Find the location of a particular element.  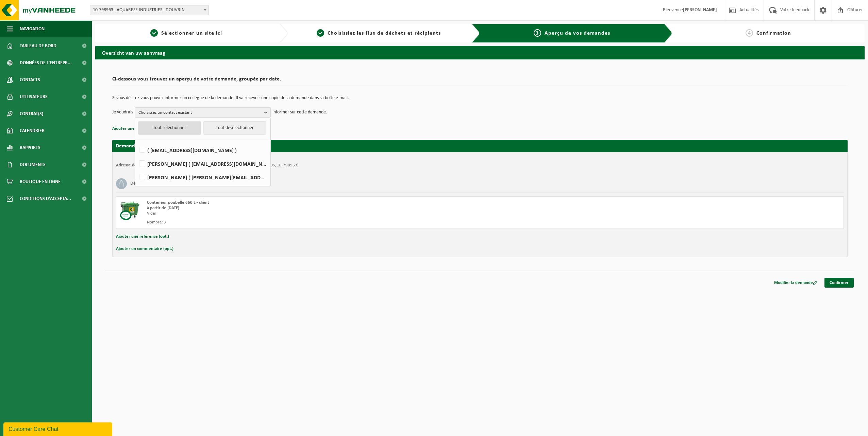

span: Confirmation is located at coordinates (773, 33).